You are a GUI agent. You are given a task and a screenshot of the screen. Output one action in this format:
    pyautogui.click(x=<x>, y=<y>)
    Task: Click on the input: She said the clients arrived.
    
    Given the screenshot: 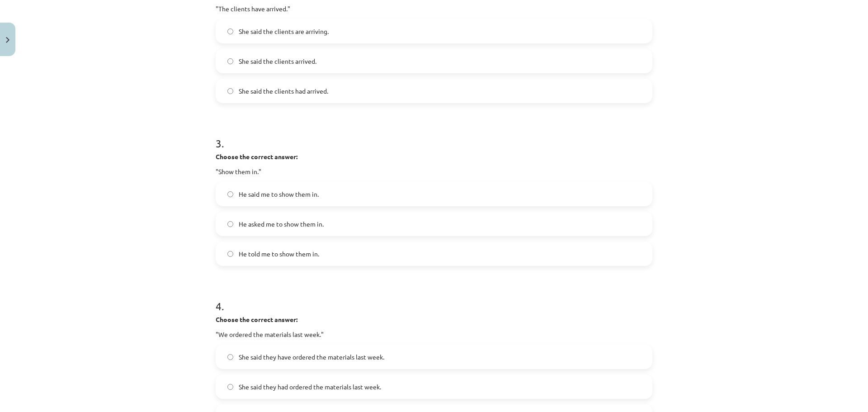 What is the action you would take?
    pyautogui.click(x=230, y=61)
    